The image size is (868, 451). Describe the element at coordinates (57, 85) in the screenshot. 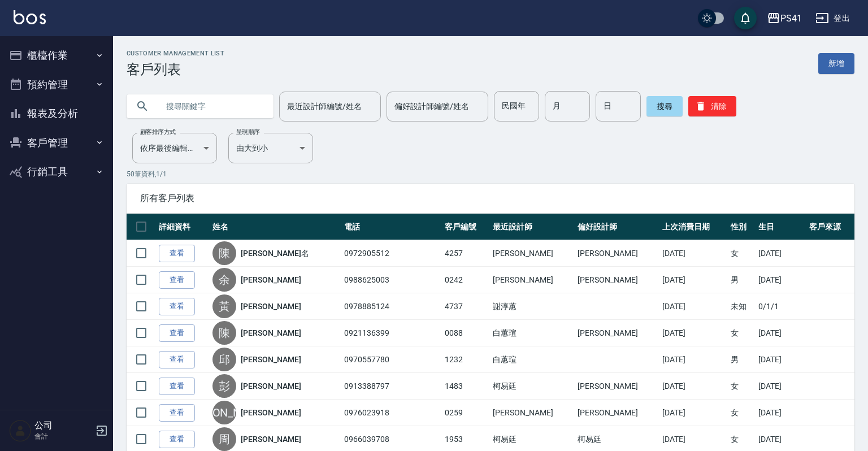

I see `button: 預約管理` at that location.